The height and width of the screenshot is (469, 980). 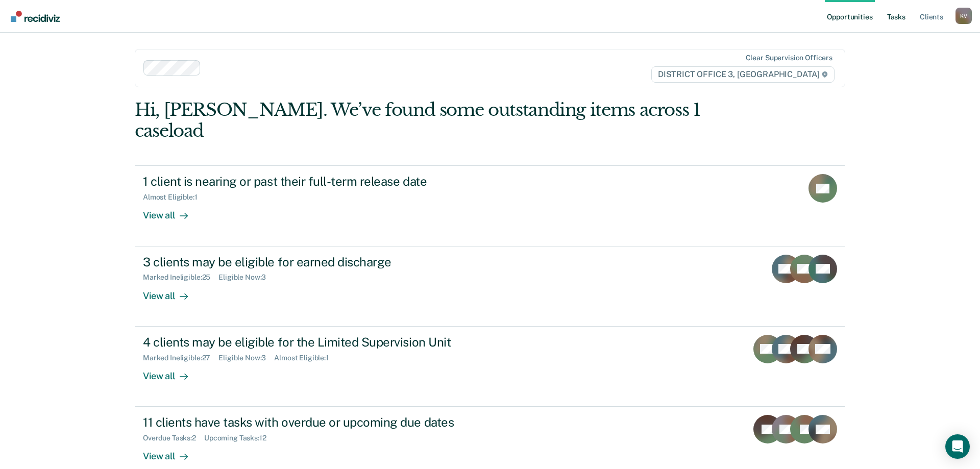 What do you see at coordinates (490, 206) in the screenshot?
I see `a: 1 client is nearing or past their full-term release dateAlmost Eligible:1View all` at bounding box center [490, 206].